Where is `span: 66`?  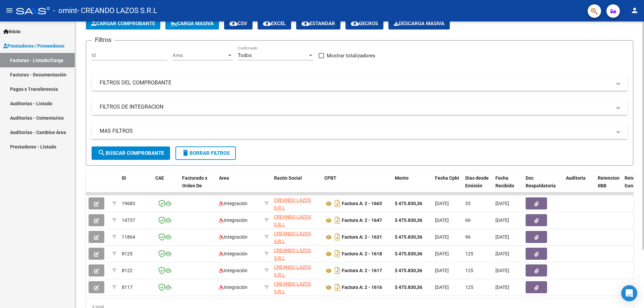 span: 66 is located at coordinates (468, 220).